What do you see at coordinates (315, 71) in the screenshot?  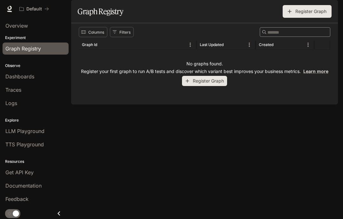 I see `a: Learn more` at bounding box center [315, 71].